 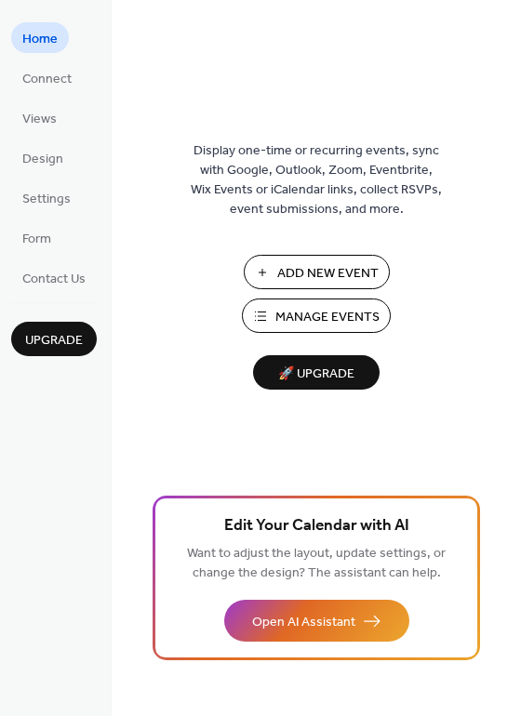 I want to click on span: Want to adjust the layout, update settings, or change the design? The assistant can help., so click(x=316, y=564).